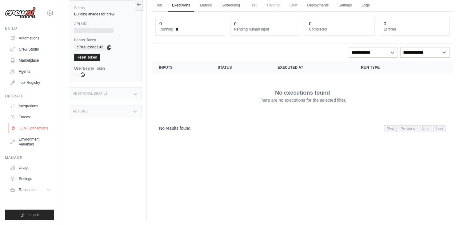  I want to click on code: c7da8ccdd192, so click(90, 47).